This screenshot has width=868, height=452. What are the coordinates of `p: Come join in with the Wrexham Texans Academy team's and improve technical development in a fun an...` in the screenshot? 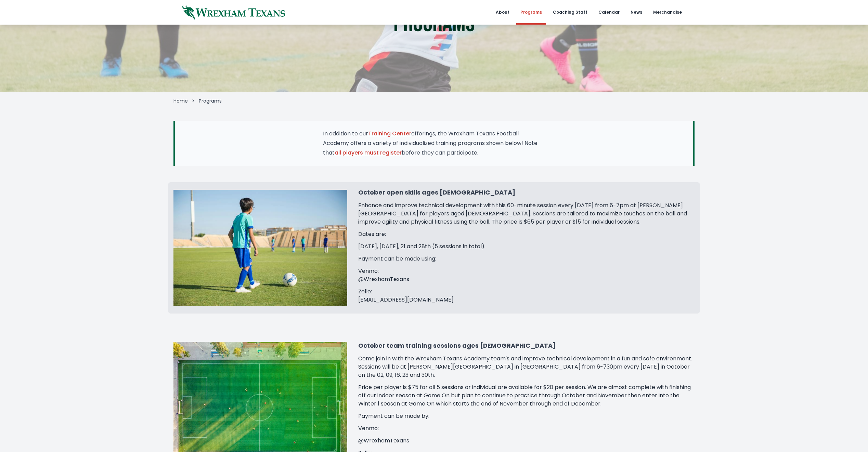 It's located at (527, 367).